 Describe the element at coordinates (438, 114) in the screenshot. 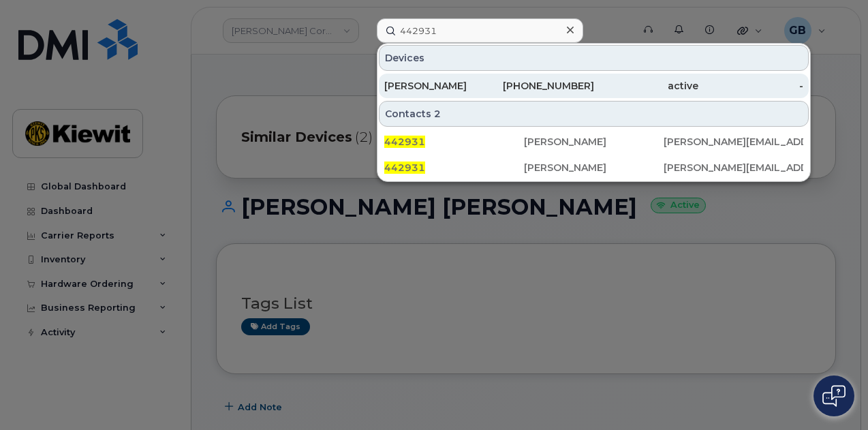

I see `span: 2` at that location.